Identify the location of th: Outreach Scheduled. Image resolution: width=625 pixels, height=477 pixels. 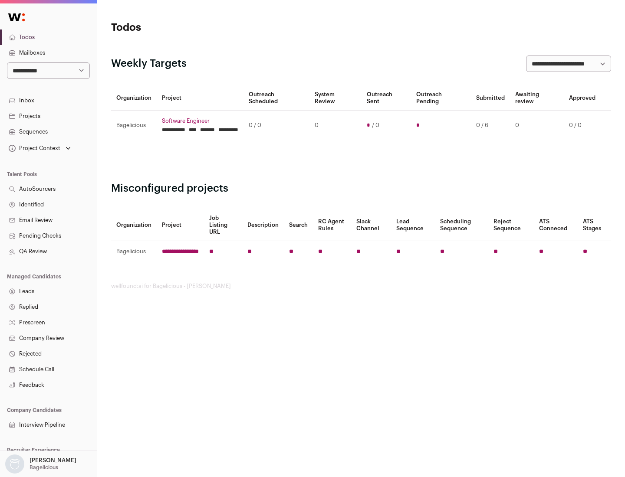
(276, 98).